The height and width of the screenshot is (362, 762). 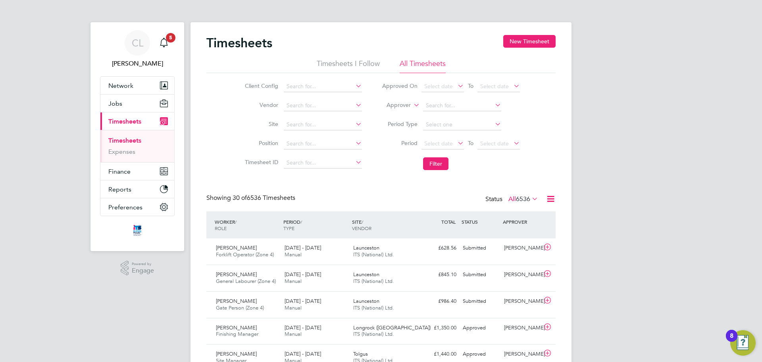 I want to click on a: Expenses, so click(x=122, y=151).